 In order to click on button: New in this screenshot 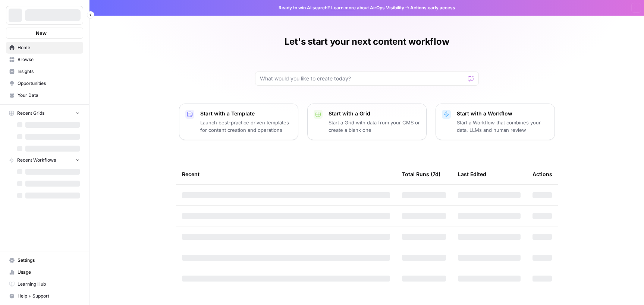, I will do `click(45, 33)`.